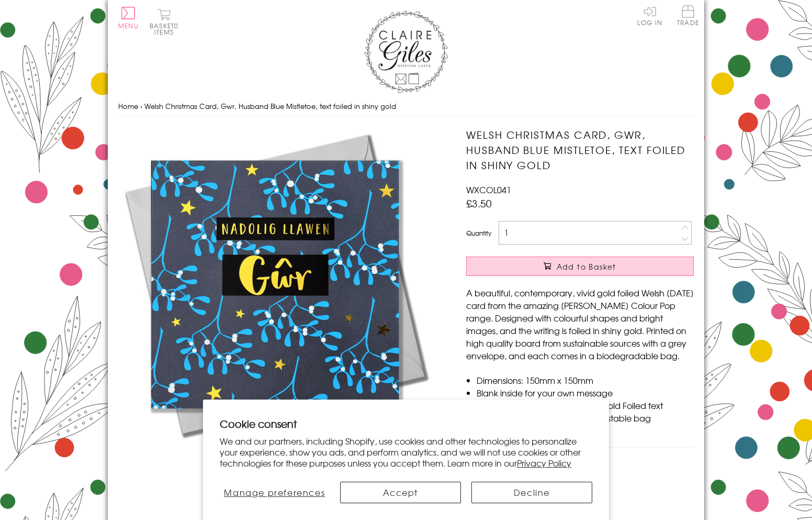  What do you see at coordinates (164, 21) in the screenshot?
I see `button: Basket0 items` at bounding box center [164, 21].